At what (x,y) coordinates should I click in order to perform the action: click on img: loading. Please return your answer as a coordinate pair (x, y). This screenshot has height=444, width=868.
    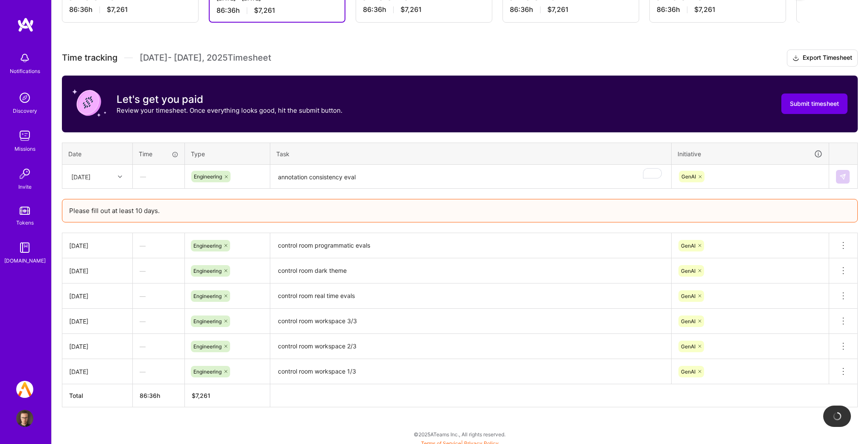
    Looking at the image, I should click on (837, 417).